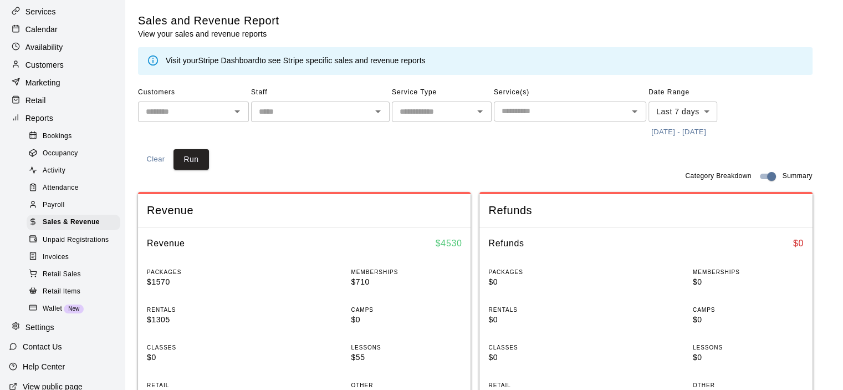 This screenshot has width=843, height=390. What do you see at coordinates (62, 65) in the screenshot?
I see `div: Customers` at bounding box center [62, 65].